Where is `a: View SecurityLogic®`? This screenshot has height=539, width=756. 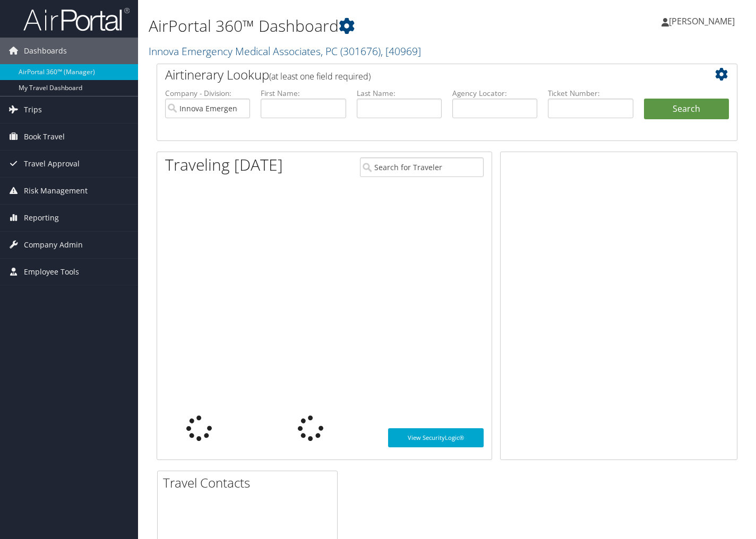 a: View SecurityLogic® is located at coordinates (436, 438).